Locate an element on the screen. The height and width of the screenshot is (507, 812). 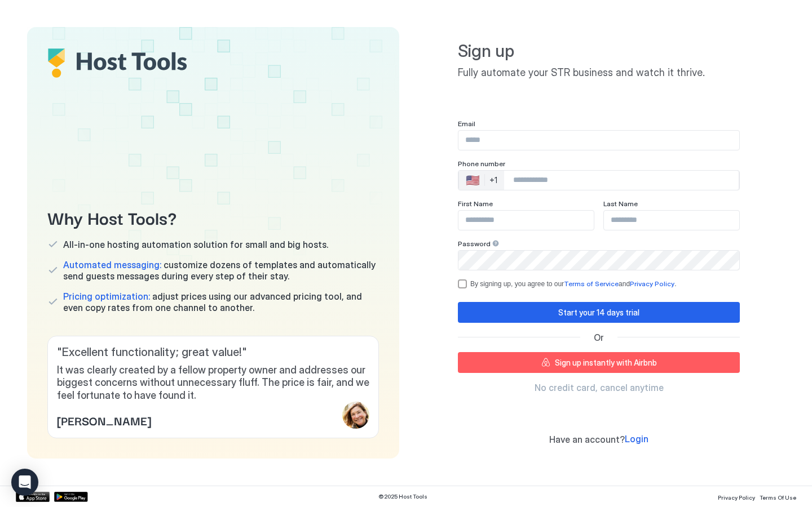
span: Phone number is located at coordinates (482, 163).